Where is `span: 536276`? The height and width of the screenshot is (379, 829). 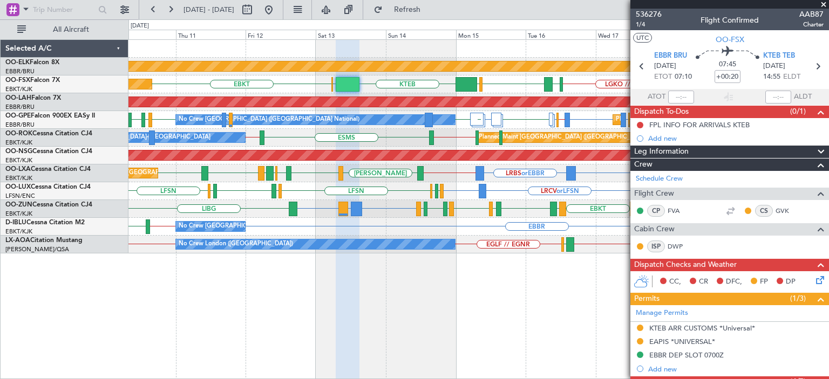 span: 536276 is located at coordinates (648, 14).